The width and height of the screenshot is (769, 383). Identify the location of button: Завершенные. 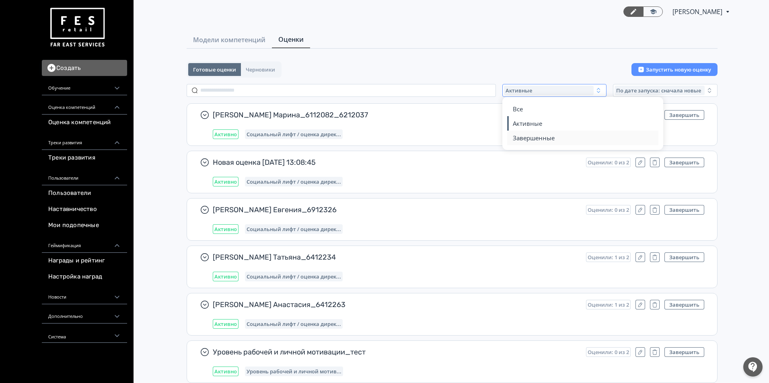
(583, 138).